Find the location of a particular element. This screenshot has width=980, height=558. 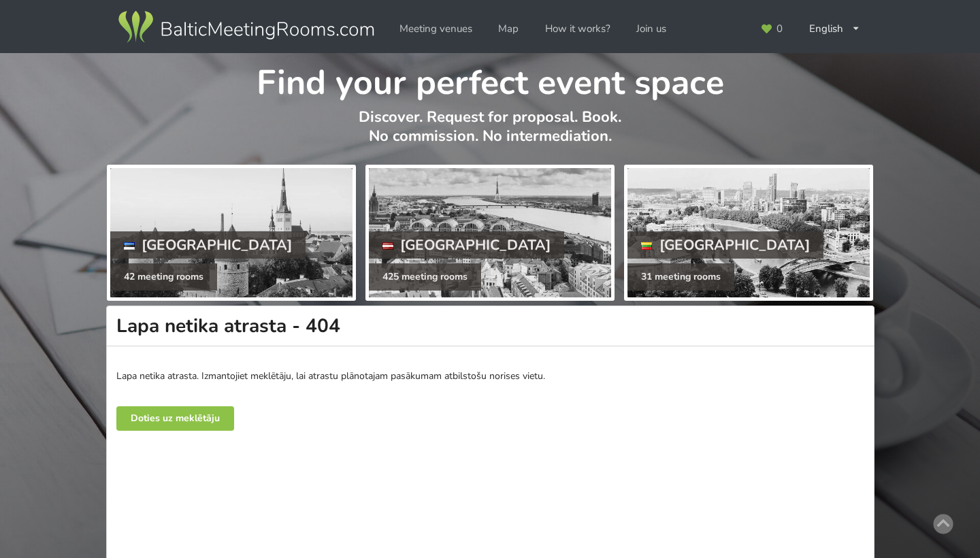

div: 31 meeting rooms is located at coordinates (680, 277).